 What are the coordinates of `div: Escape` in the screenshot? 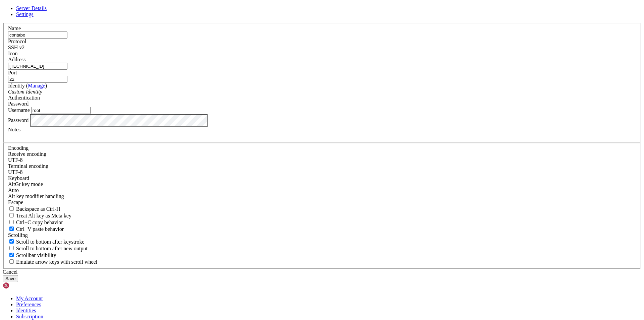 It's located at (322, 203).